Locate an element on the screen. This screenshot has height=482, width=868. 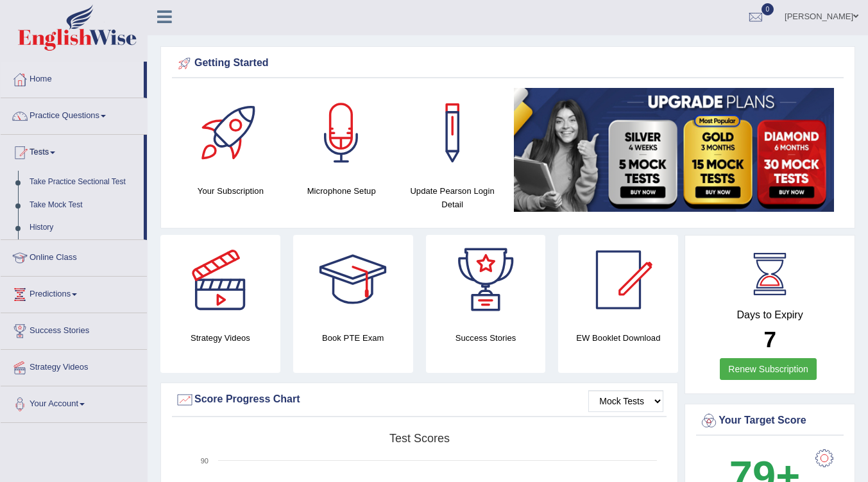
a: Your Account is located at coordinates (74, 403).